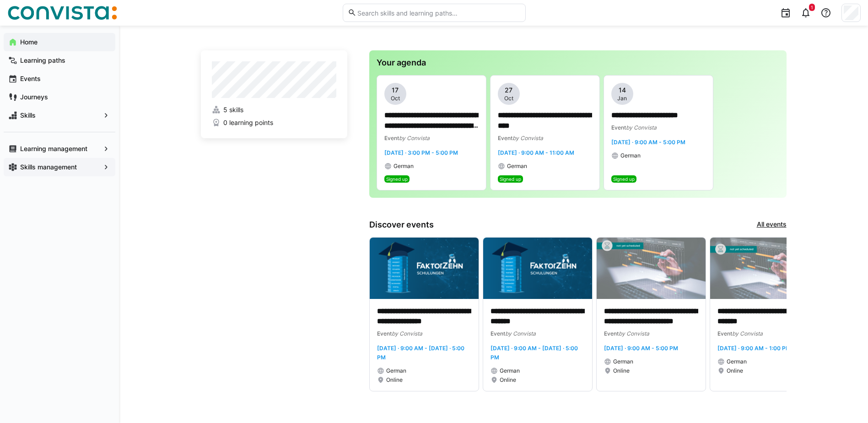  I want to click on h3: Your agenda, so click(577, 63).